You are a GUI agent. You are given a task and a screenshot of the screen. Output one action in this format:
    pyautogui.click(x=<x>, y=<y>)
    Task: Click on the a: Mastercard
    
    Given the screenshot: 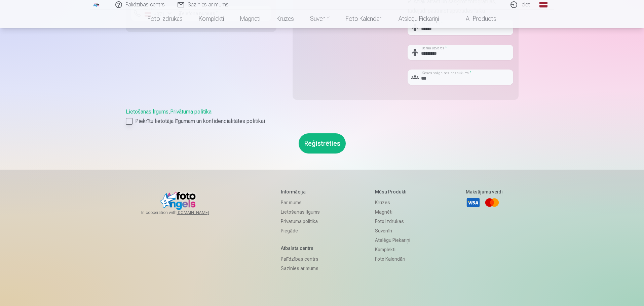 What is the action you would take?
    pyautogui.click(x=492, y=203)
    